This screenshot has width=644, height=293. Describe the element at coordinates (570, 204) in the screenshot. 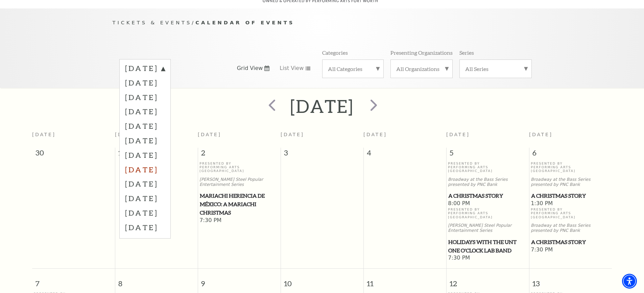

I see `span: 1:30 PM` at that location.